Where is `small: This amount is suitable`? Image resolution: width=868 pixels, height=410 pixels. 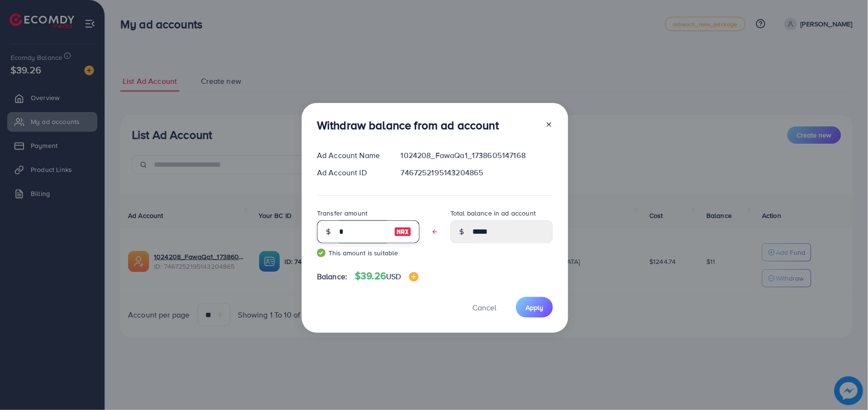 small: This amount is suitable is located at coordinates (368, 253).